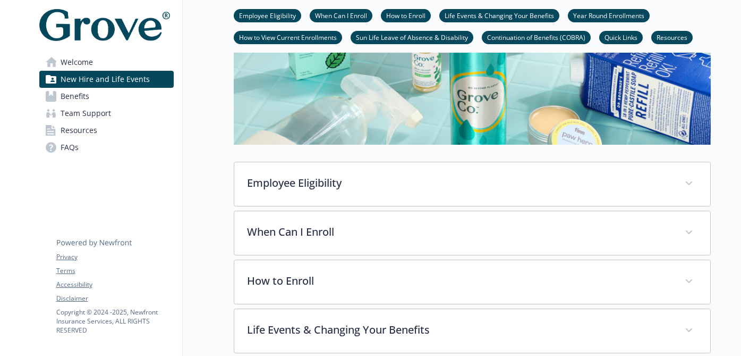  Describe the element at coordinates (75, 96) in the screenshot. I see `span: Benefits` at that location.